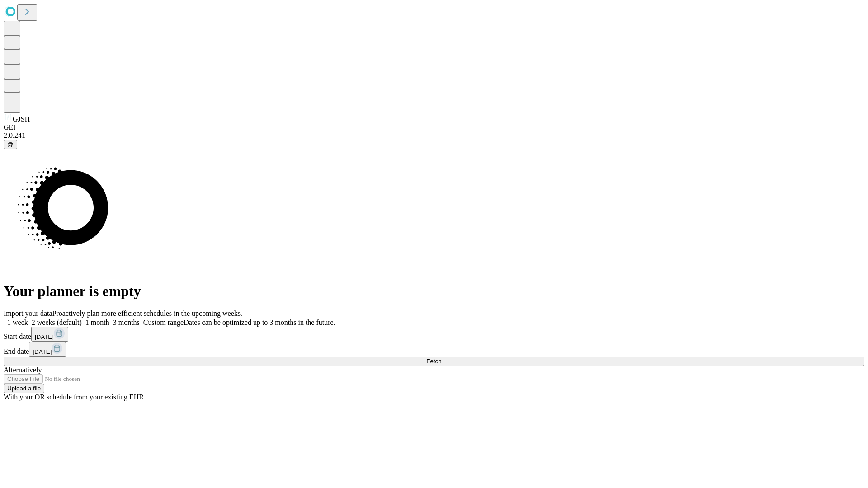 The width and height of the screenshot is (868, 488). I want to click on span: Import your data, so click(28, 313).